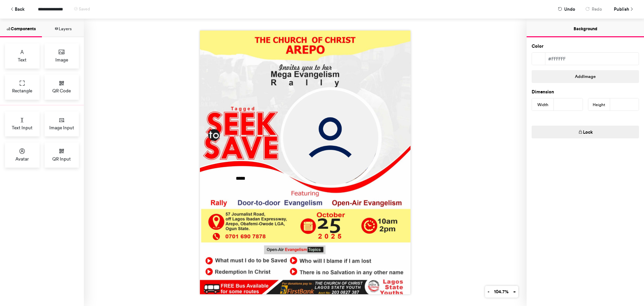 The width and height of the screenshot is (644, 306). What do you see at coordinates (62, 128) in the screenshot?
I see `span: Image Input` at bounding box center [62, 128].